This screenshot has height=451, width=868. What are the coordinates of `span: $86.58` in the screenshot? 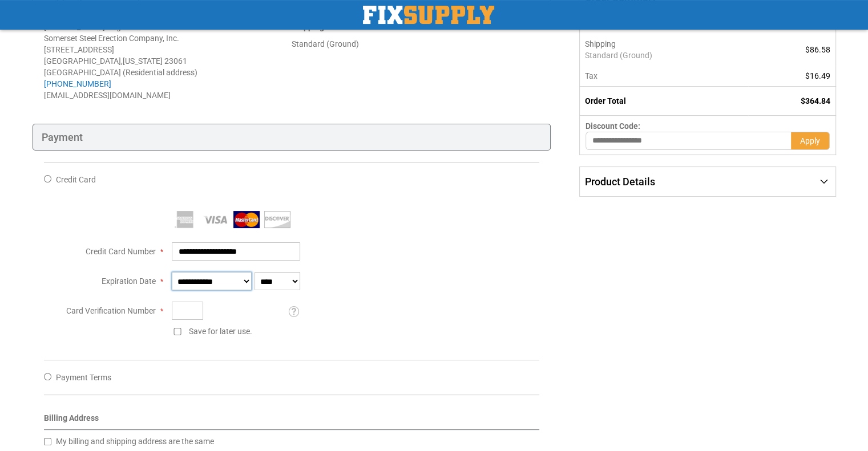 It's located at (817, 50).